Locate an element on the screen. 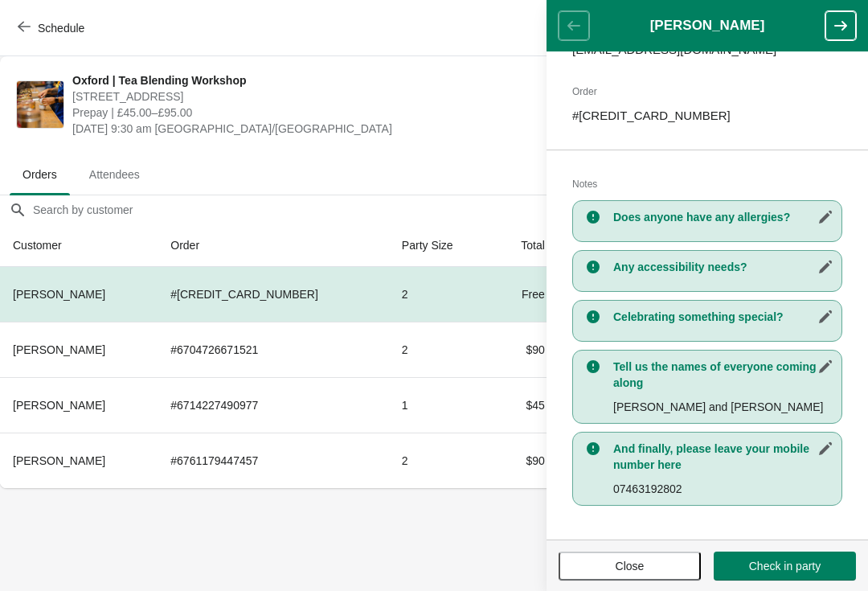 The image size is (868, 591). button: Schedule is located at coordinates (53, 28).